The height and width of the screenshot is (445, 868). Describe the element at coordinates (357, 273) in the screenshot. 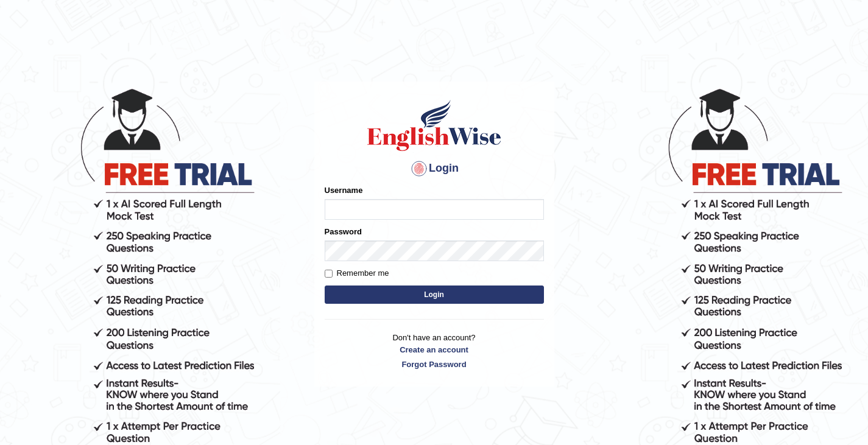

I see `label: Remember me` at that location.